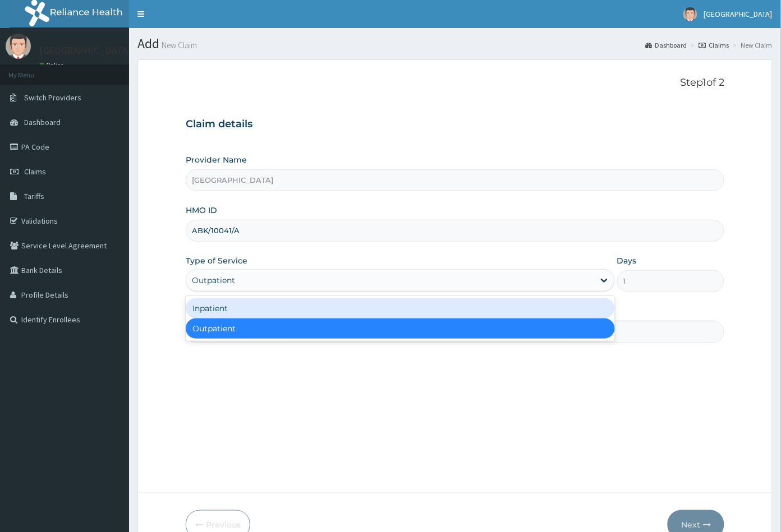  I want to click on p: Step 1 of 2, so click(455, 83).